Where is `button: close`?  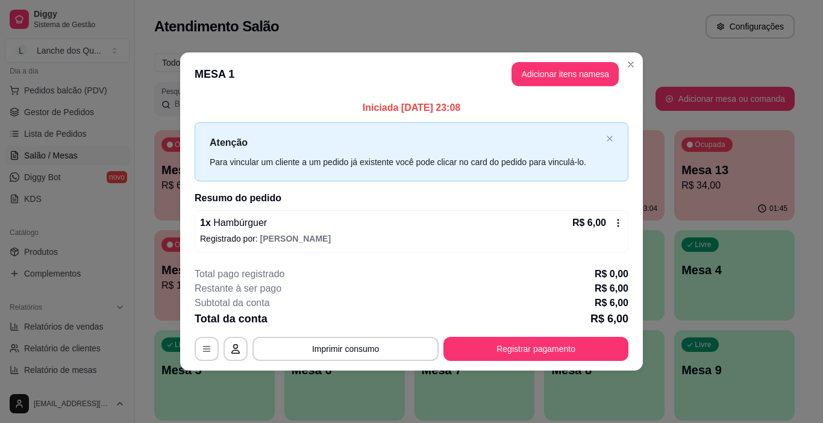 button: close is located at coordinates (610, 139).